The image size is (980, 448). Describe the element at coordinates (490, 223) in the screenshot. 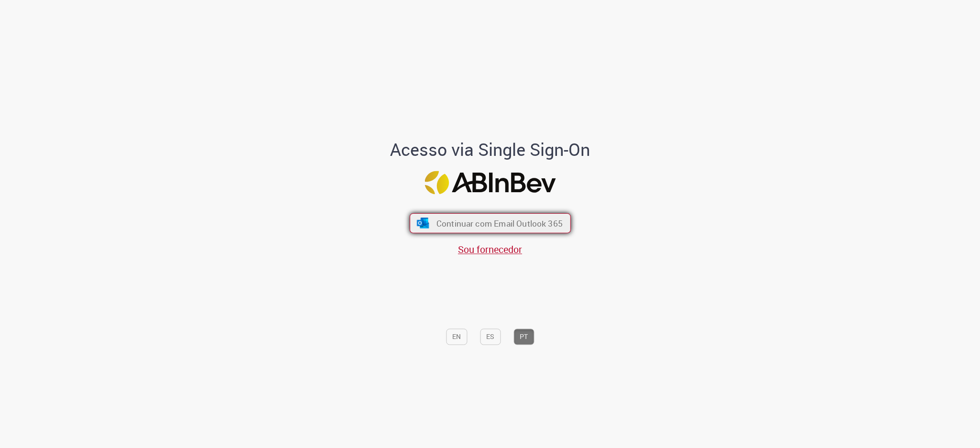

I see `button: ícone Azure/Microsoft 360 Continuar com Email Outlook 365` at that location.